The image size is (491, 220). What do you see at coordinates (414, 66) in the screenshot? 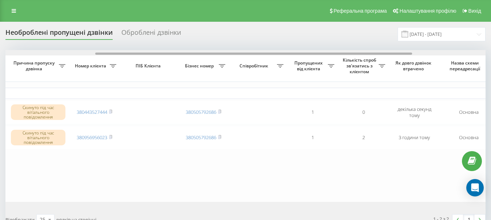
I see `span: Як довго дзвінок втрачено` at bounding box center [414, 66].